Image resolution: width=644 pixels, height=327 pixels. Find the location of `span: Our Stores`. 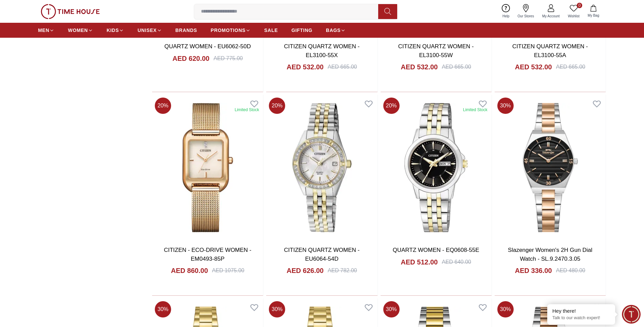

span: Our Stores is located at coordinates (526, 16).